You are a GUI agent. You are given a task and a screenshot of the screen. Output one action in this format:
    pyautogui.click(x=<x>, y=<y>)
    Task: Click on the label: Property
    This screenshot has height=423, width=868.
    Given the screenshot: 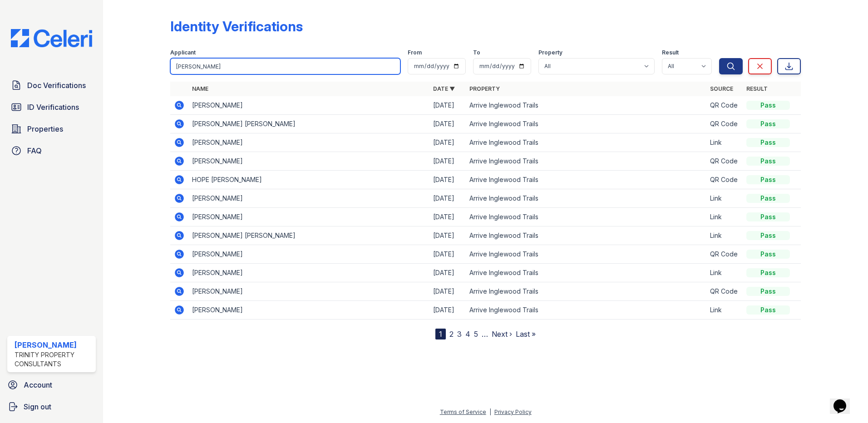 What is the action you would take?
    pyautogui.click(x=550, y=53)
    